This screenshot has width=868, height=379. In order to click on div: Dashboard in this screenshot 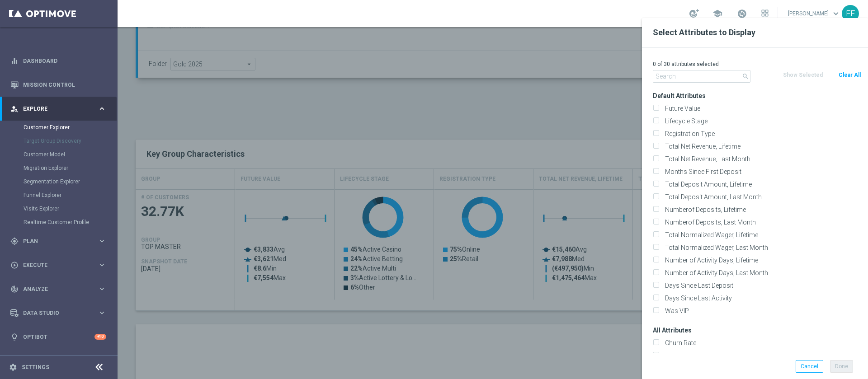, I will do `click(58, 60)`.